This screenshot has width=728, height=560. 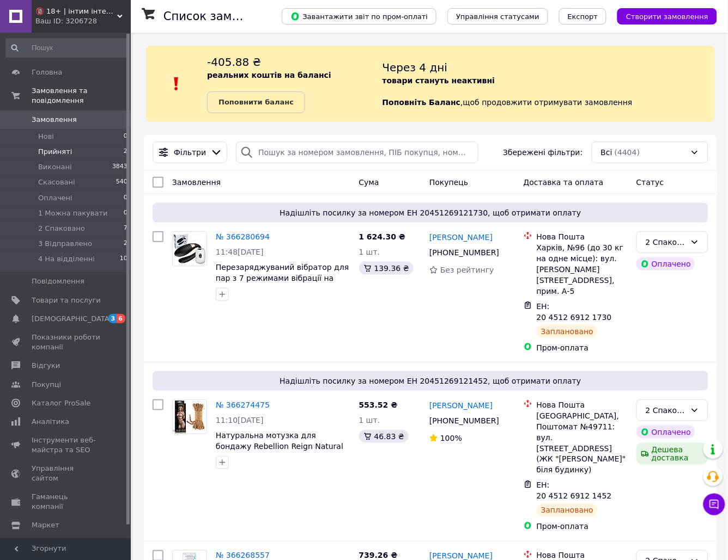 I want to click on span: Перезаряджуваний вібратор для пар з 7 режимами вібрації на пульту дистанційного керування V-Vibe ..., so click(x=283, y=284).